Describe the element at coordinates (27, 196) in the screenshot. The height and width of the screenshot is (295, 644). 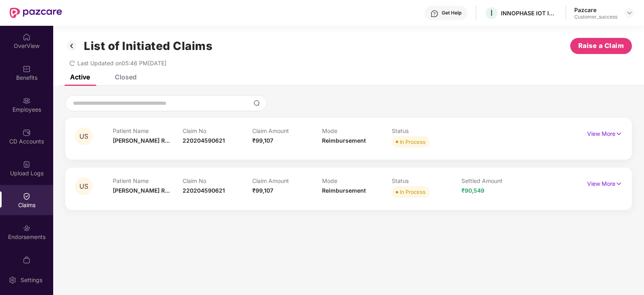
I see `img: svg+xml;base64,PHN2ZyBpZD0iQ2xhaW0iIHhtbG5zPSJodHRwOi8vd3d3LnczLm9yZy8yMDAwL3N2ZyIgd2lkdGg9IjIwIi...` at that location.